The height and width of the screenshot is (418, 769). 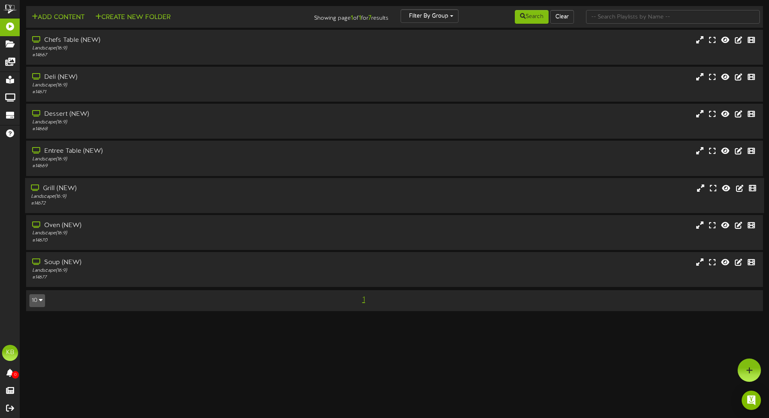 I want to click on button: Search, so click(x=532, y=17).